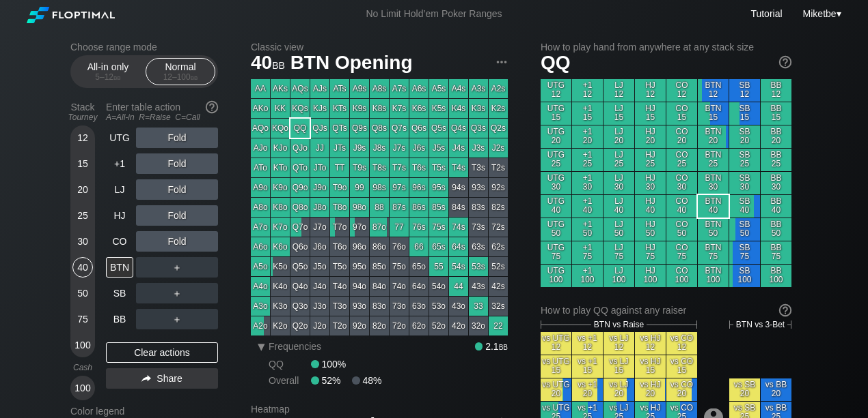 This screenshot has height=418, width=868. Describe the element at coordinates (498, 306) in the screenshot. I see `div: 32s` at that location.